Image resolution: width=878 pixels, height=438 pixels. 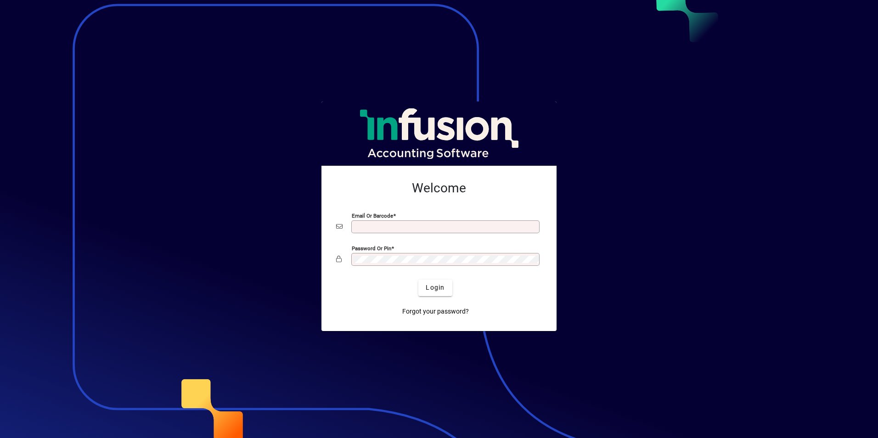 I want to click on span: Forgot your password?, so click(x=435, y=311).